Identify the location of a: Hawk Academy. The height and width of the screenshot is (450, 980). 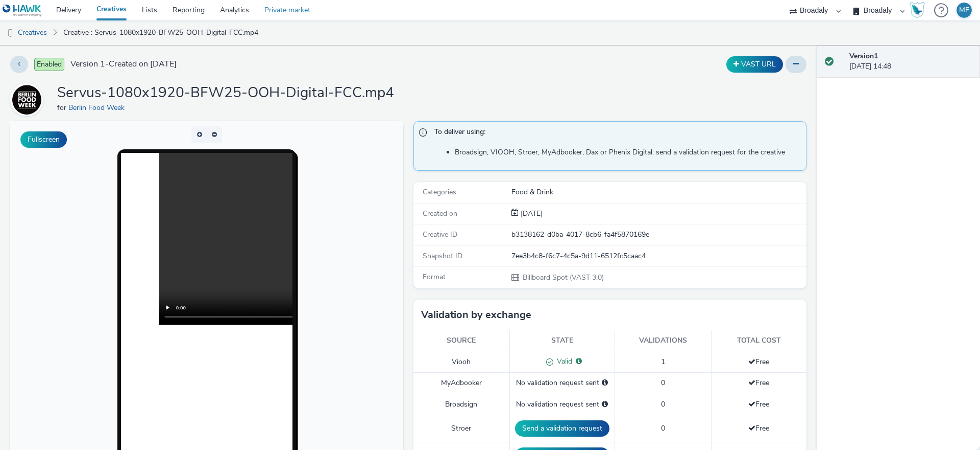
(919, 10).